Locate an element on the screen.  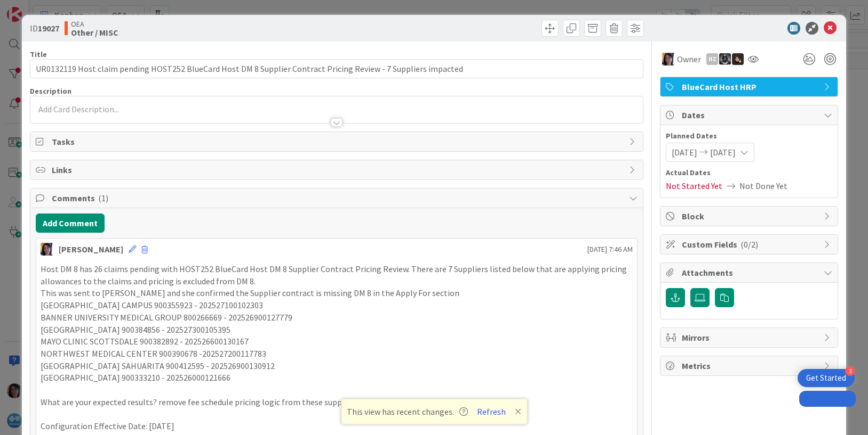
div: HZ is located at coordinates (712, 59).